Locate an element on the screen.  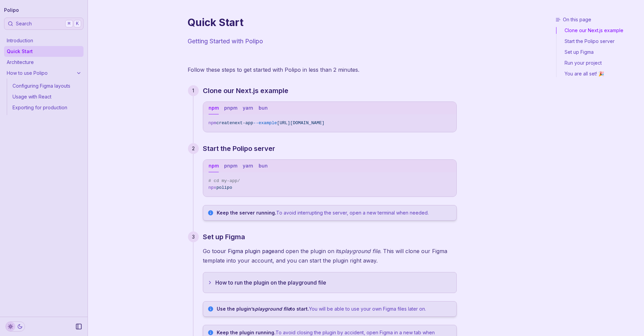
span: create is located at coordinates (224, 123).